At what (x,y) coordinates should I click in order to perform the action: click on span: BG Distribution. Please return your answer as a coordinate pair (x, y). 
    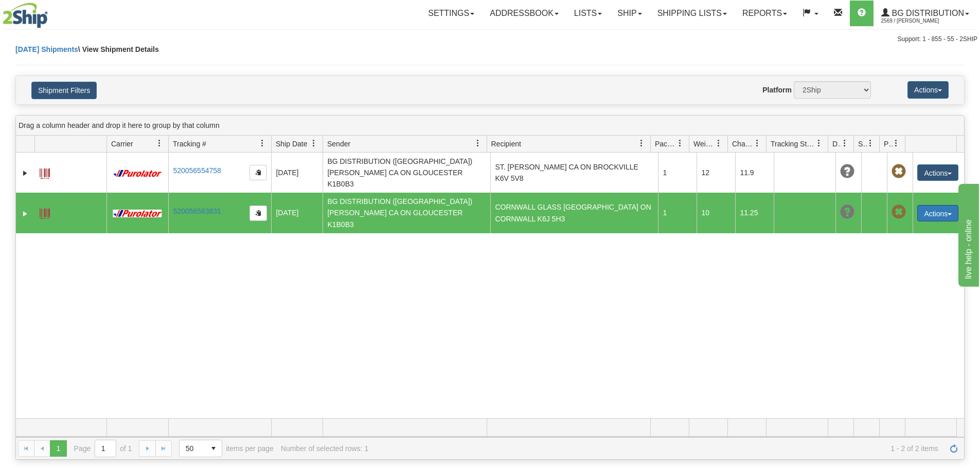
    Looking at the image, I should click on (926, 13).